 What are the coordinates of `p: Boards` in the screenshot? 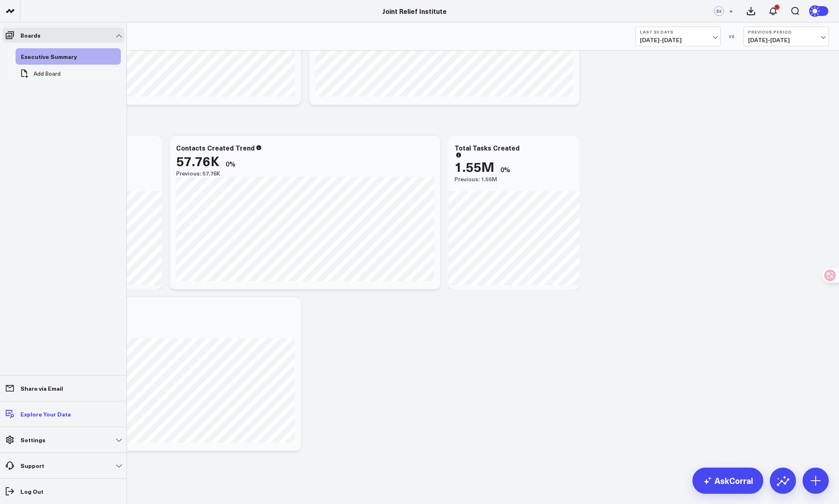 It's located at (30, 35).